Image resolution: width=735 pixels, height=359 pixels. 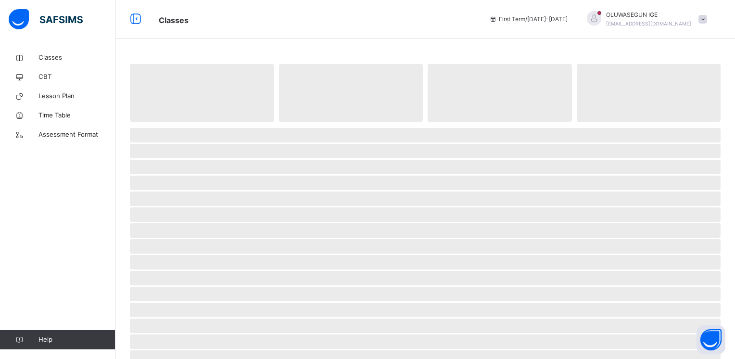 What do you see at coordinates (77, 340) in the screenshot?
I see `span: Help` at bounding box center [77, 340].